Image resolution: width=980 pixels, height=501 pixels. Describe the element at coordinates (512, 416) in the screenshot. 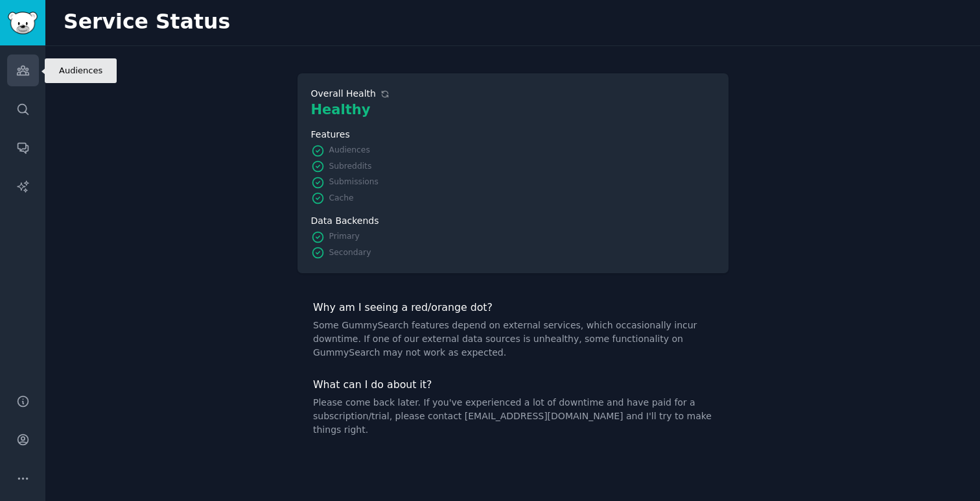

I see `dd: Please come back later. If you've experienced a lot of downtime and have paid for a subscription/...` at that location.